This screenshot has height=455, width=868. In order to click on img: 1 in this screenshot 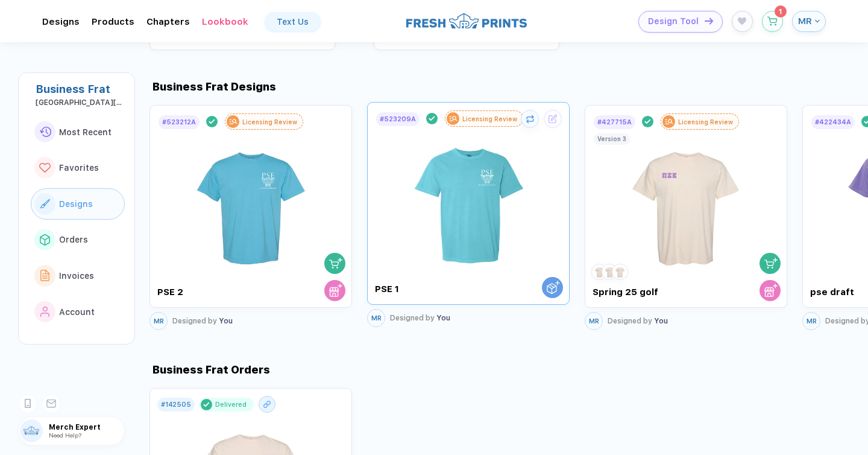, I will do `click(599, 272)`.